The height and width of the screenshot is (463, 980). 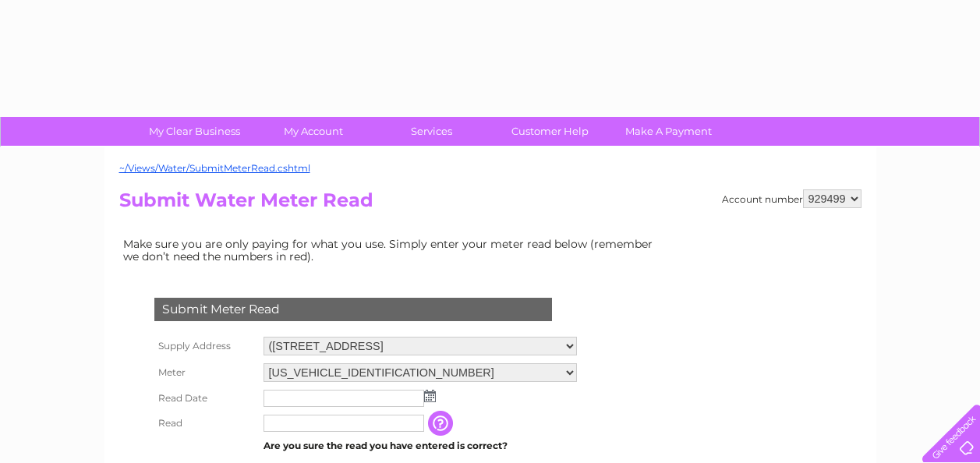 What do you see at coordinates (205, 424) in the screenshot?
I see `th: Read` at bounding box center [205, 424].